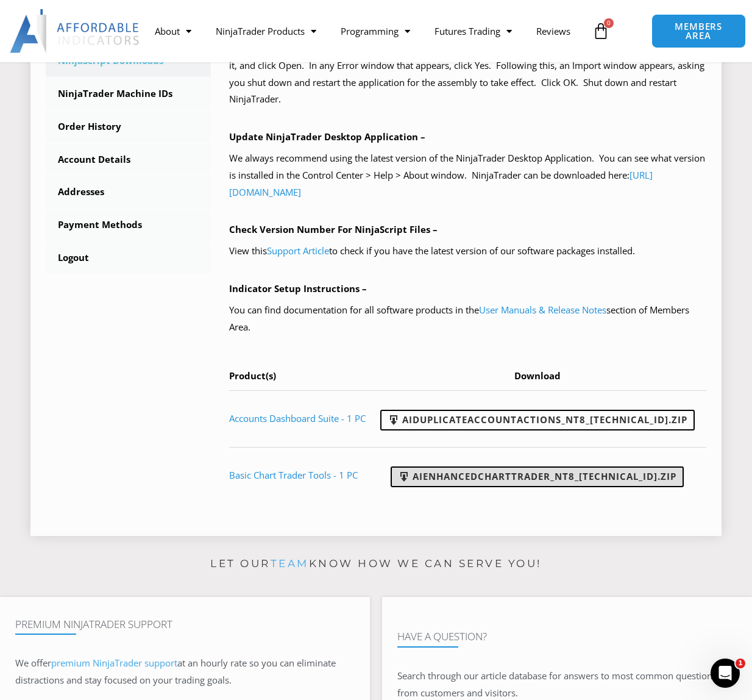 Image resolution: width=752 pixels, height=700 pixels. Describe the element at coordinates (601, 32) in the screenshot. I see `a: 0` at that location.